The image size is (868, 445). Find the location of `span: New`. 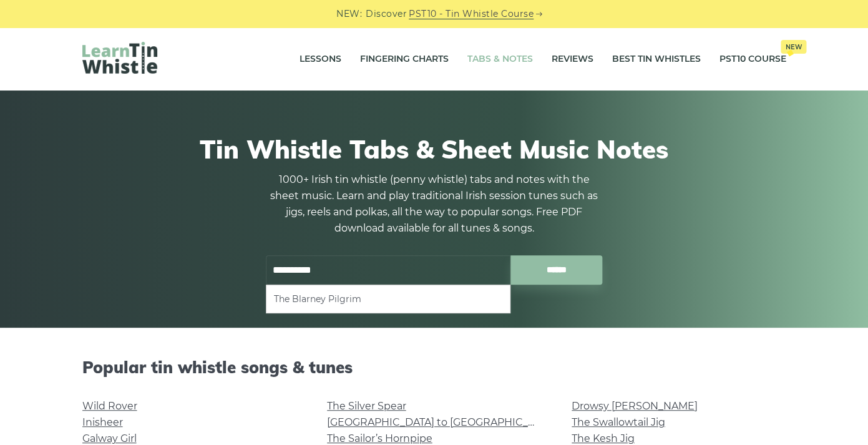

span: New is located at coordinates (793, 47).